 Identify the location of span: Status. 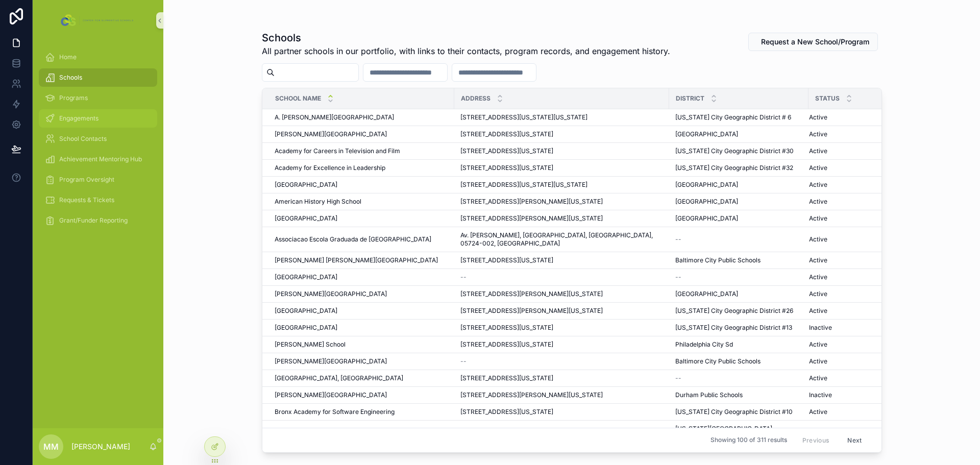
(827, 99).